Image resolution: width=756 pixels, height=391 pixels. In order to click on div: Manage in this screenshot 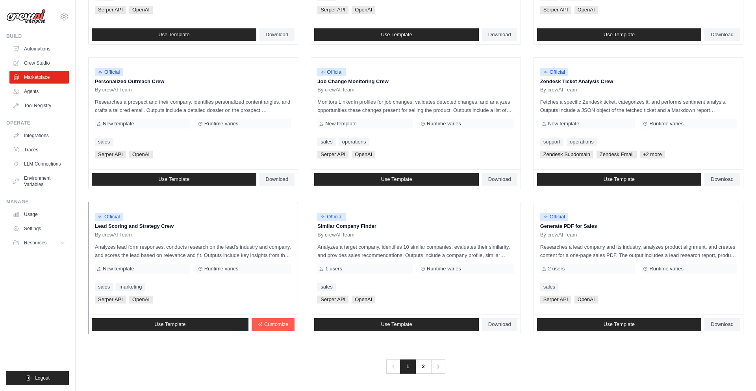, I will do `click(37, 202)`.